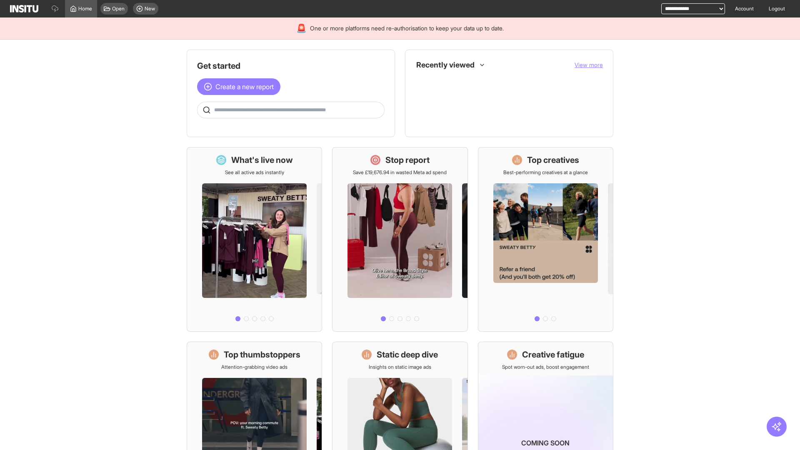 This screenshot has width=800, height=450. Describe the element at coordinates (254, 367) in the screenshot. I see `p: Attention-grabbing video ads` at that location.